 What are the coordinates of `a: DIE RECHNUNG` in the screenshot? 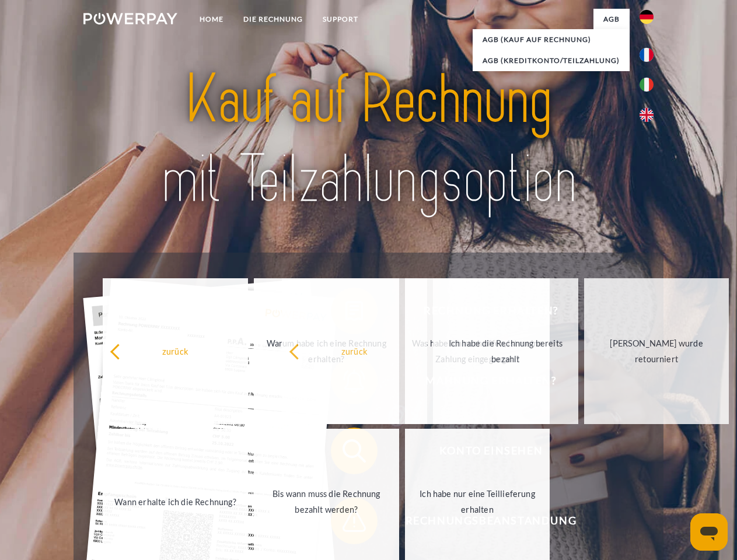 It's located at (273, 19).